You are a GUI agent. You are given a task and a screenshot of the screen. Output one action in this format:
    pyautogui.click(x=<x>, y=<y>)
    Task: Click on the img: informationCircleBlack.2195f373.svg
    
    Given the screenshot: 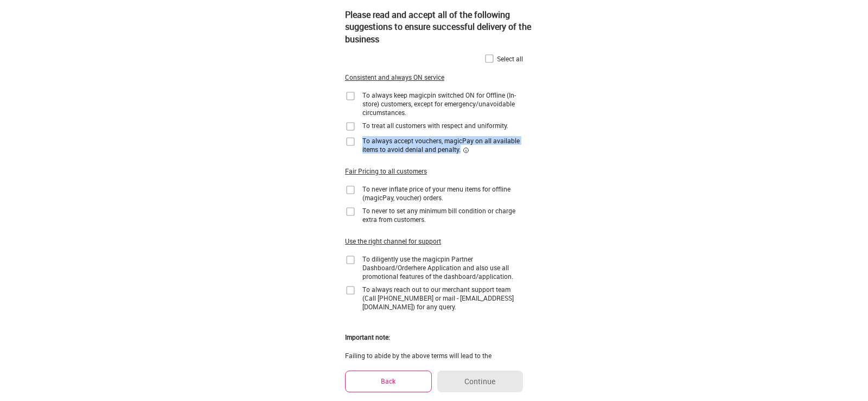 What is the action you would take?
    pyautogui.click(x=466, y=150)
    